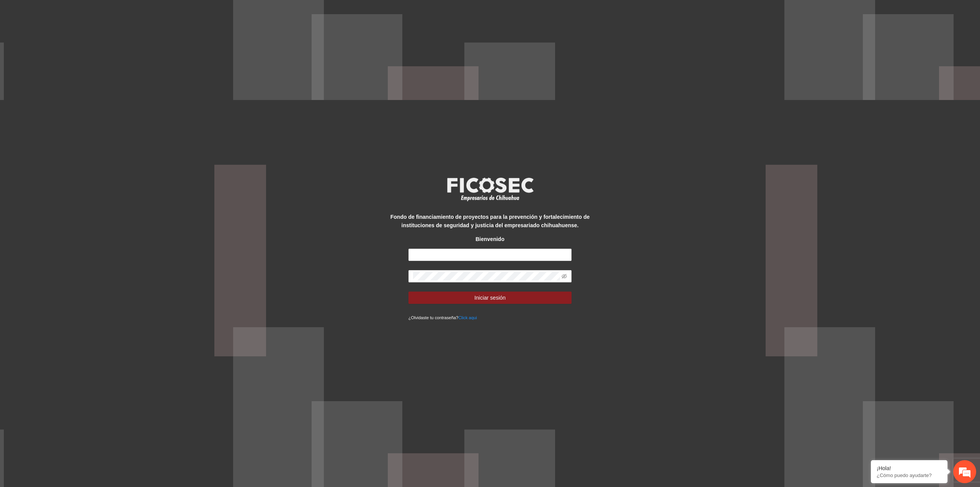 This screenshot has height=487, width=980. Describe the element at coordinates (909, 468) in the screenshot. I see `div: ¡Hola!` at that location.